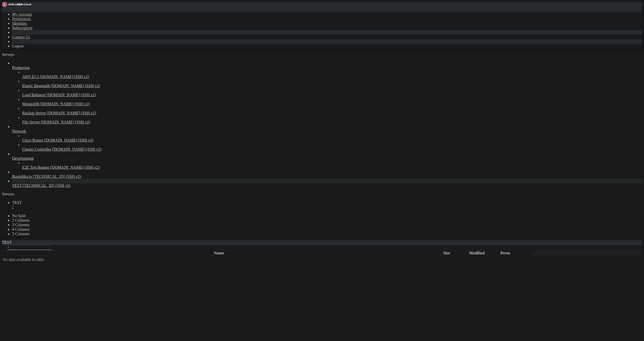 The height and width of the screenshot is (341, 644). What do you see at coordinates (327, 138) in the screenshot?
I see `li: Network` at bounding box center [327, 138].